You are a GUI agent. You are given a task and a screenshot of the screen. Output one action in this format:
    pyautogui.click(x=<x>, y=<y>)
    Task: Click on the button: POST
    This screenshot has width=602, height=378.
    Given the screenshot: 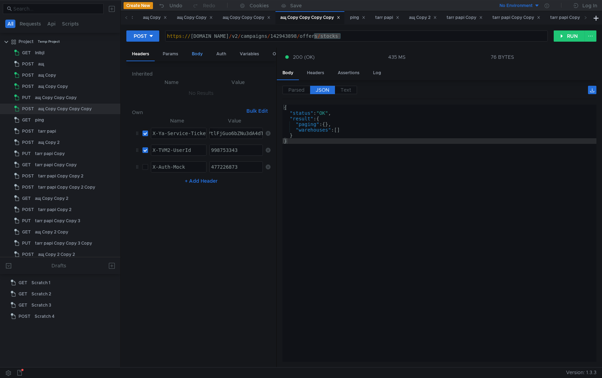 What is the action you would take?
    pyautogui.click(x=143, y=36)
    